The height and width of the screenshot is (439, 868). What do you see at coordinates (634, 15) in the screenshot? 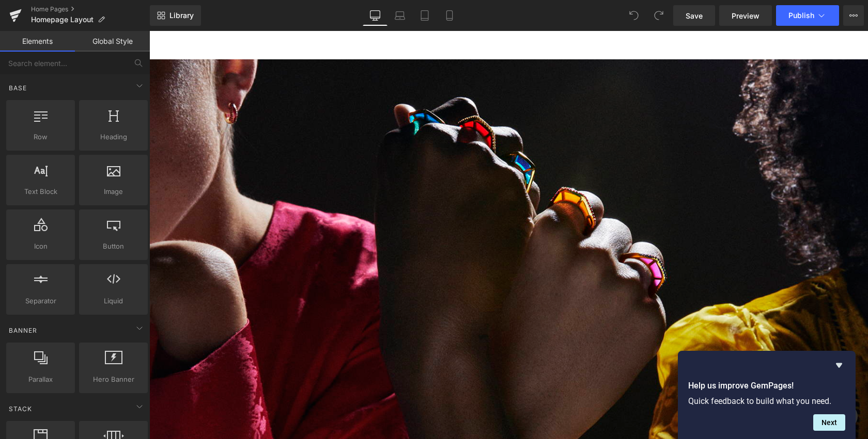
I see `button: Undo` at bounding box center [634, 15].